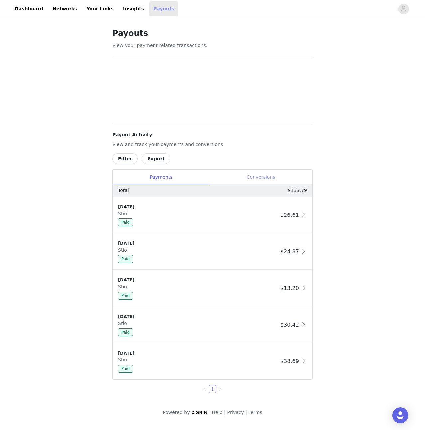 This screenshot has width=425, height=430. What do you see at coordinates (217, 412) in the screenshot?
I see `a: Help` at bounding box center [217, 412].